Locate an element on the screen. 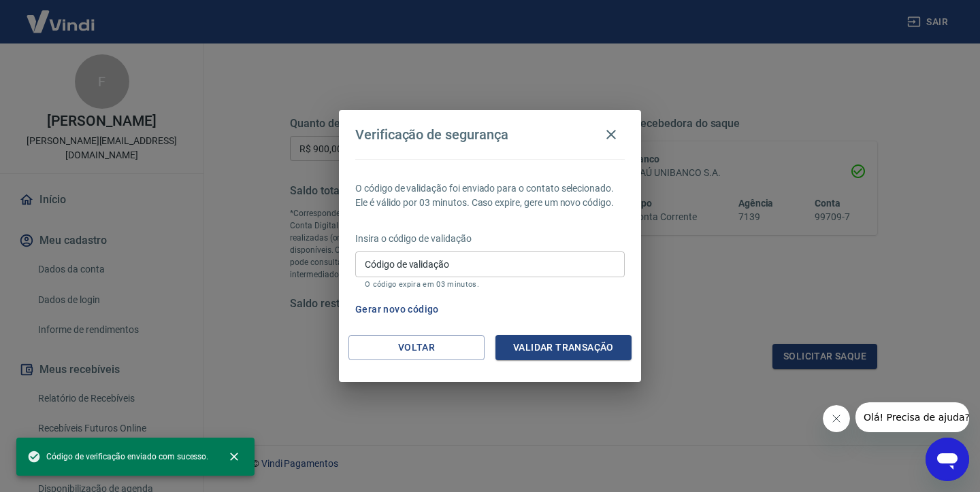 This screenshot has width=980, height=492. p: Insira o código de validação is located at coordinates (490, 239).